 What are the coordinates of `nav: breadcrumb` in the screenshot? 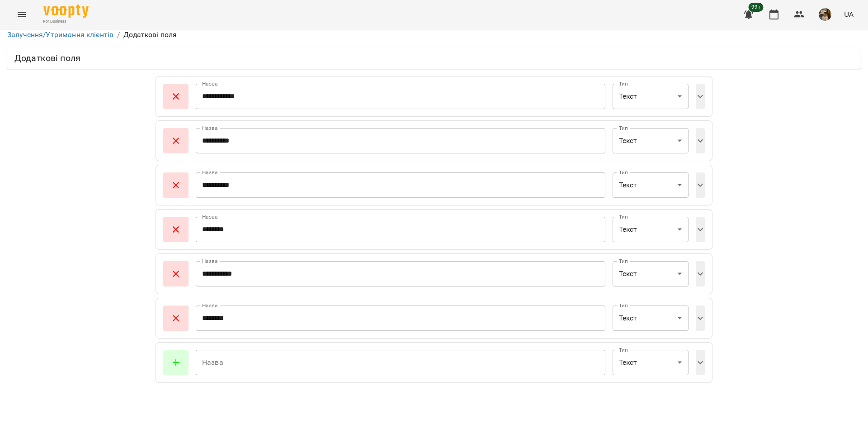 It's located at (438, 35).